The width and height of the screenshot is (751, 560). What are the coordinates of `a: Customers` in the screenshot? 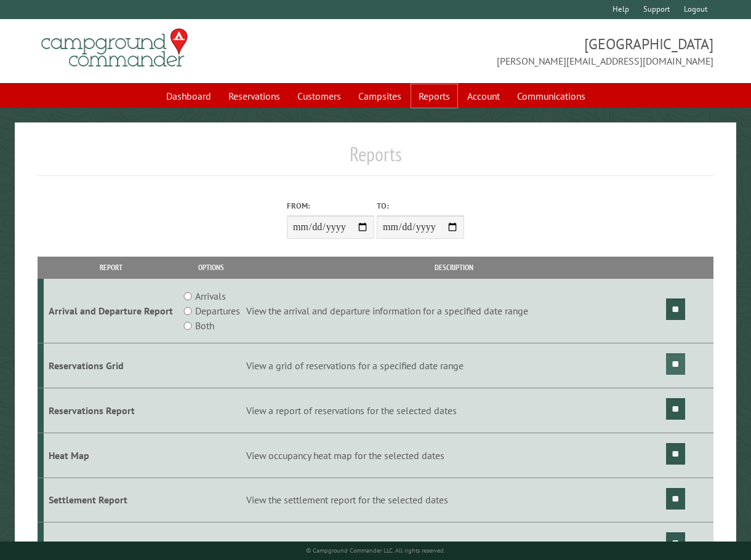 It's located at (319, 96).